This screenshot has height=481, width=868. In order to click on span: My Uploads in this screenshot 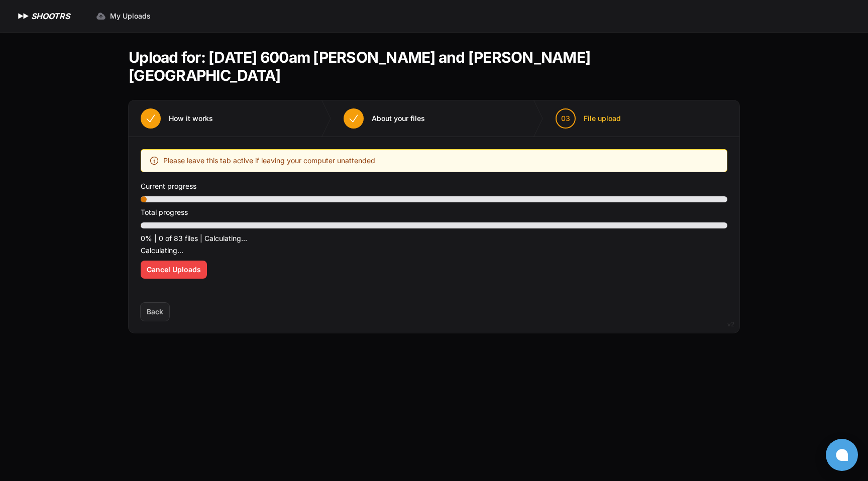, I will do `click(130, 16)`.